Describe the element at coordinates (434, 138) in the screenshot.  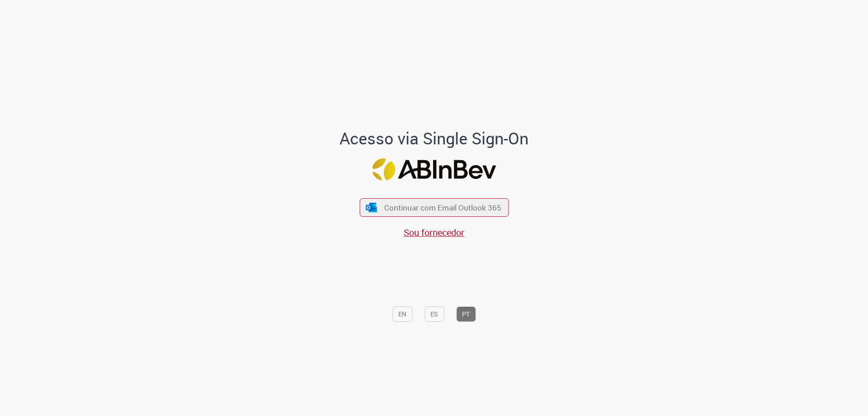
I see `h1: Acesso via Single Sign-On` at that location.